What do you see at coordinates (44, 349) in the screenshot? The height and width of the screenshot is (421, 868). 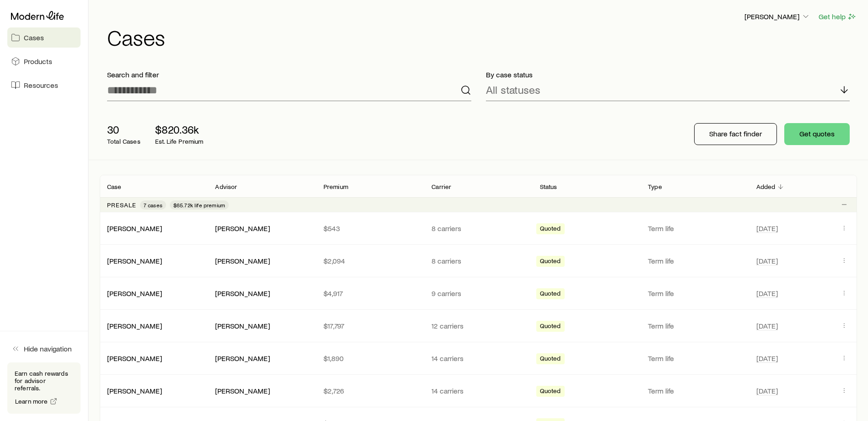 I see `button: Hide navigation` at bounding box center [44, 349].